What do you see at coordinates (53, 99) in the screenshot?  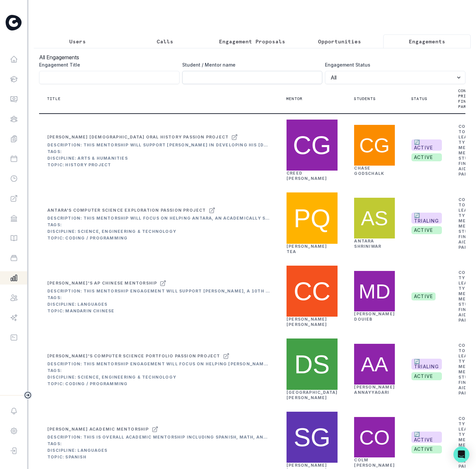 I see `p: Title` at bounding box center [53, 99].